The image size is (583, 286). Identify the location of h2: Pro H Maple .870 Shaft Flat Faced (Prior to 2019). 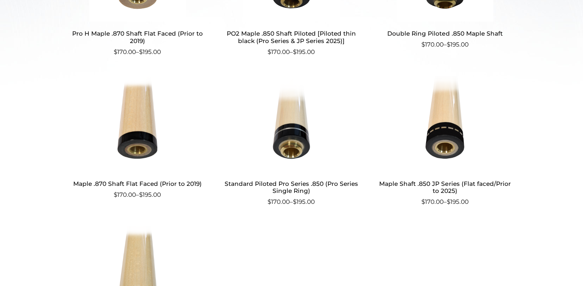
(137, 37).